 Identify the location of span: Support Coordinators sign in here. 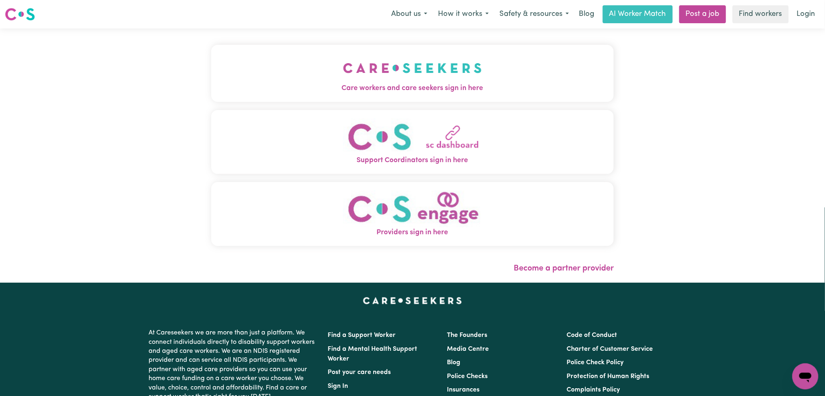
(413, 160).